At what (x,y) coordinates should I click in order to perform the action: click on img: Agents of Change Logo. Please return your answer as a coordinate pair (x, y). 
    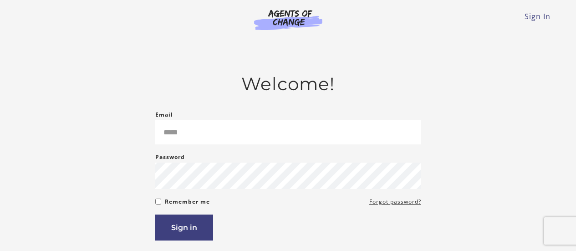
    Looking at the image, I should click on (288, 20).